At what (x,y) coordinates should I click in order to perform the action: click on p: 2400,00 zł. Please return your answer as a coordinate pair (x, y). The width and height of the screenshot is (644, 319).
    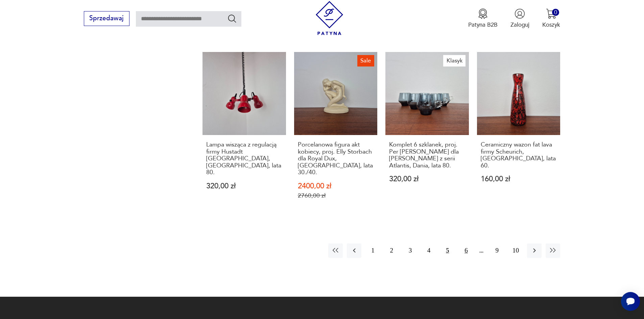
    Looking at the image, I should click on (336, 186).